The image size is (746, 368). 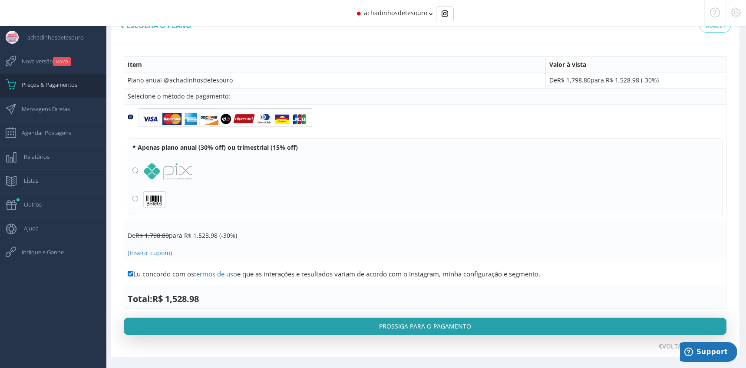 What do you see at coordinates (335, 80) in the screenshot?
I see `td: Plano anual @achadinhosdetesouro` at bounding box center [335, 80].